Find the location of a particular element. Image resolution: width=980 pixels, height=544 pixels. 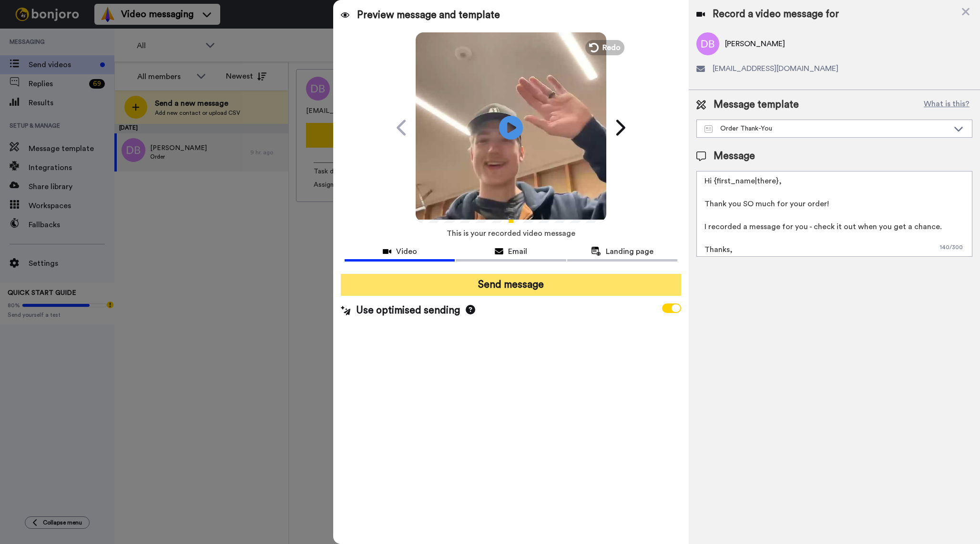

span: Email is located at coordinates (517, 252).